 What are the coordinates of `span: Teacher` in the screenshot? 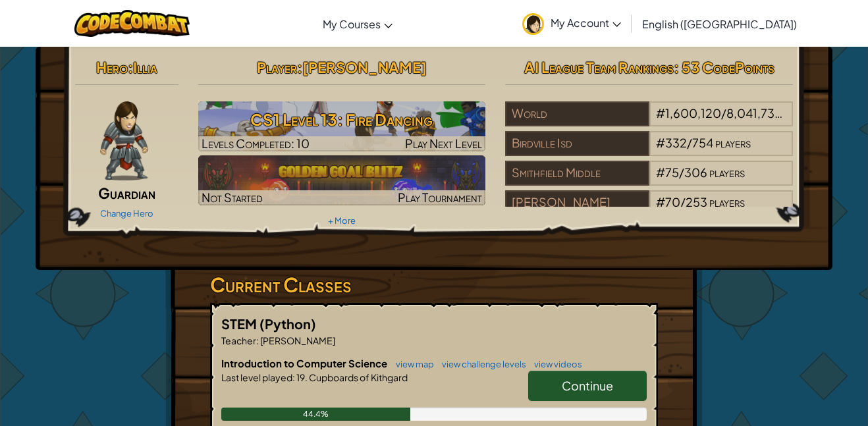 It's located at (239, 340).